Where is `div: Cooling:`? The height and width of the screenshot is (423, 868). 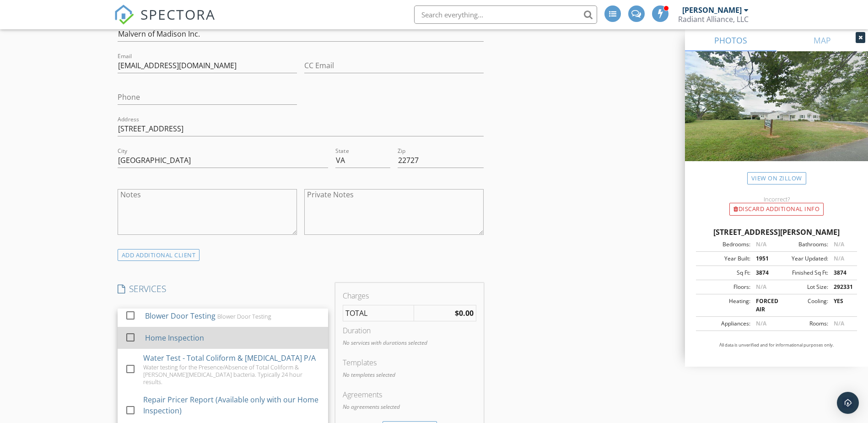 div: Cooling: is located at coordinates (802, 305).